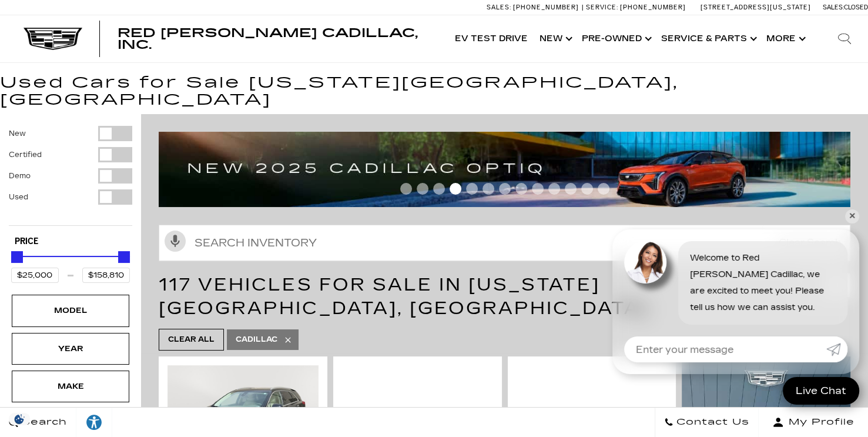 Image resolution: width=868 pixels, height=437 pixels. I want to click on div: Maximum Price, so click(124, 257).